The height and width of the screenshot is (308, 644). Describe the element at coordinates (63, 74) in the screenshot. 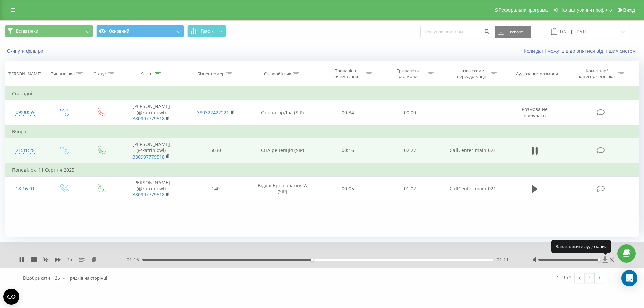

I see `div: Тип дзвінка` at that location.